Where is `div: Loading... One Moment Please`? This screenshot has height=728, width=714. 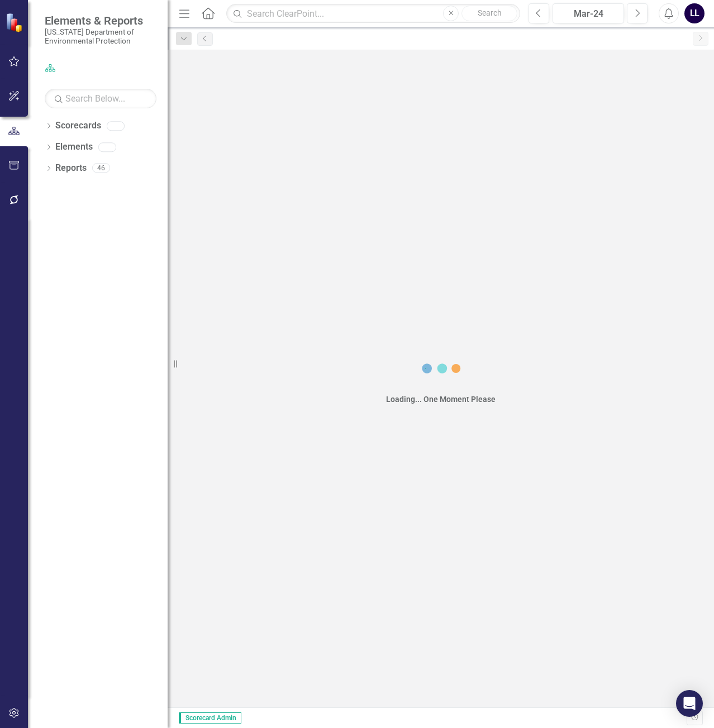
div: Loading... One Moment Please is located at coordinates (441, 399).